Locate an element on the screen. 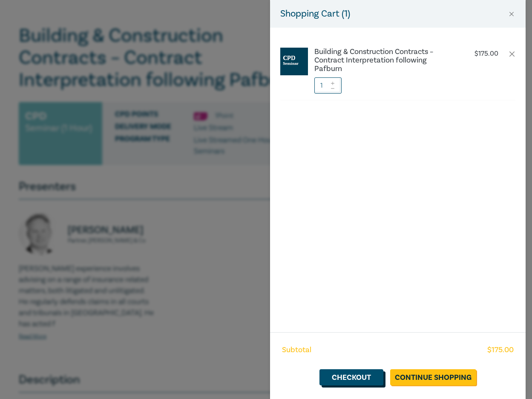 The width and height of the screenshot is (532, 399). input: 1 is located at coordinates (328, 86).